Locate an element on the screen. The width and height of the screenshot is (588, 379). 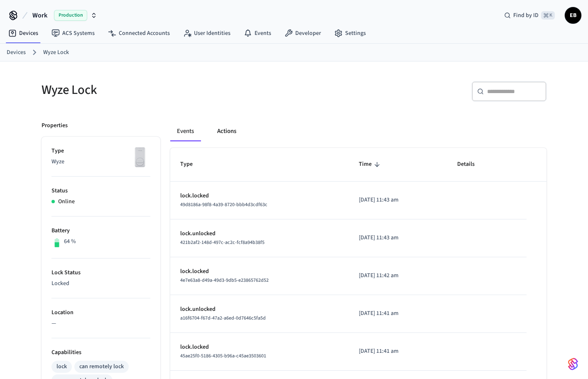
div: ant example is located at coordinates (359, 131).